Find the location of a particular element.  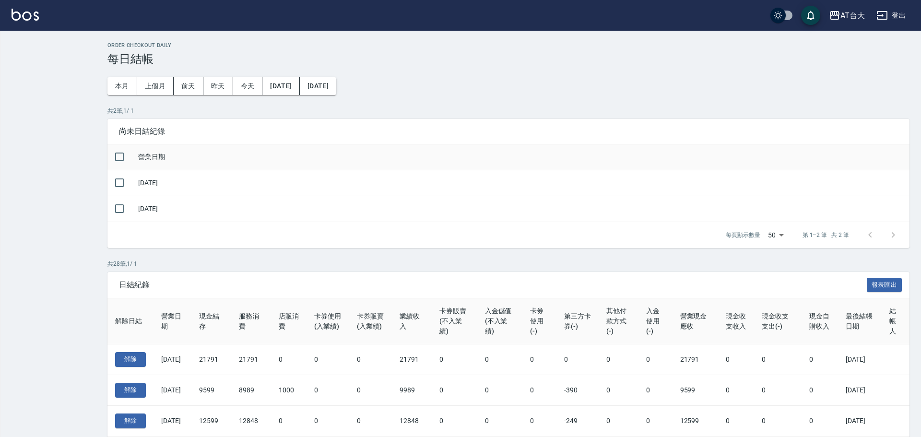

button: 報表匯出 is located at coordinates (884, 285).